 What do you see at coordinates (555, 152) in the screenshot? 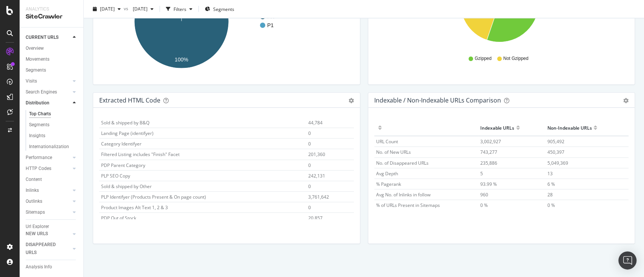
I see `span: 450,397` at bounding box center [555, 152].